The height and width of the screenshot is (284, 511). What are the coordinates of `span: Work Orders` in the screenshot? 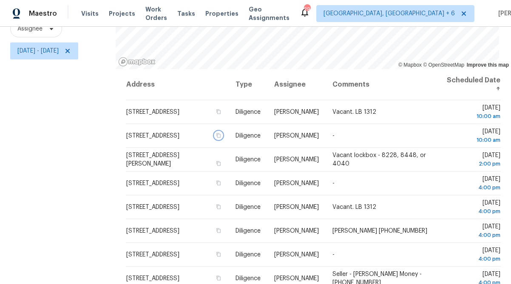 It's located at (156, 14).